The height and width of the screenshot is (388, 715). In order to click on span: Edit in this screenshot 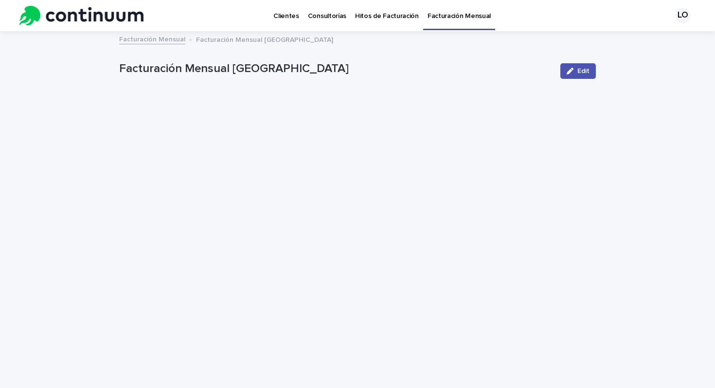, I will do `click(583, 71)`.